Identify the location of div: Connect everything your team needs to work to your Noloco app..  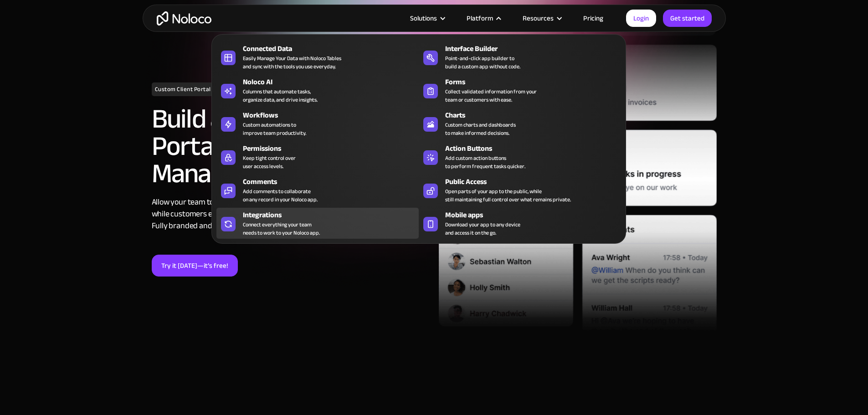
(281, 229).